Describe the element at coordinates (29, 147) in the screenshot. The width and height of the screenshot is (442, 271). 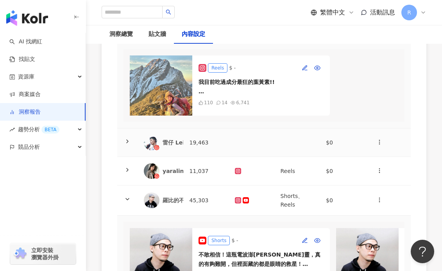
I see `span: 競品分析` at that location.